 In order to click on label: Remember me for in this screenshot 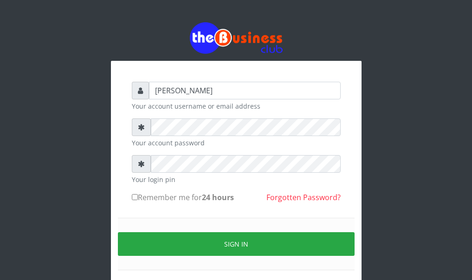, I will do `click(183, 197)`.